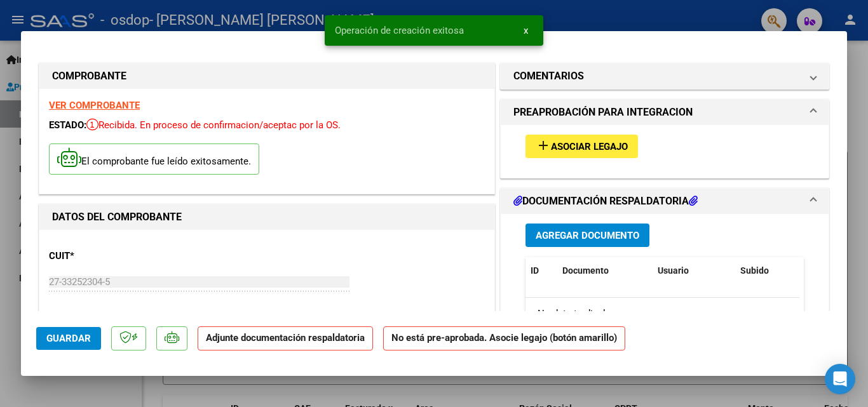 This screenshot has height=407, width=868. What do you see at coordinates (587, 236) in the screenshot?
I see `span: Agregar Documento` at bounding box center [587, 236].